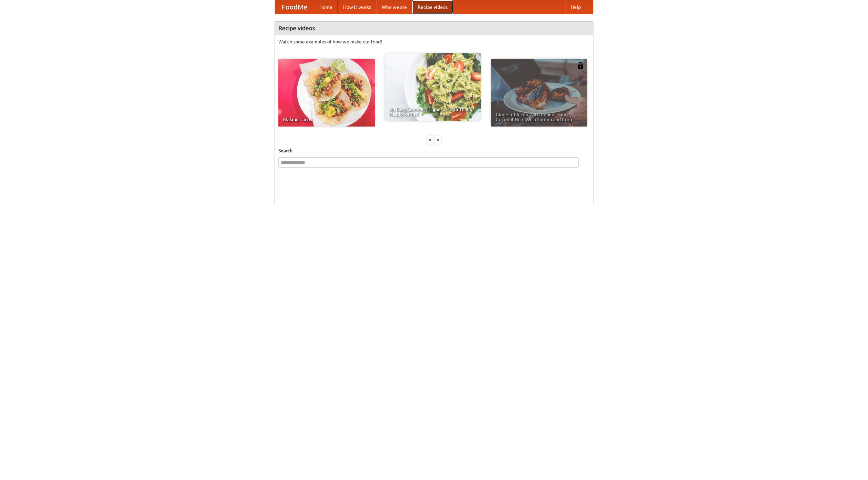 The image size is (868, 480). Describe the element at coordinates (581, 65) in the screenshot. I see `img: 483408.png` at that location.